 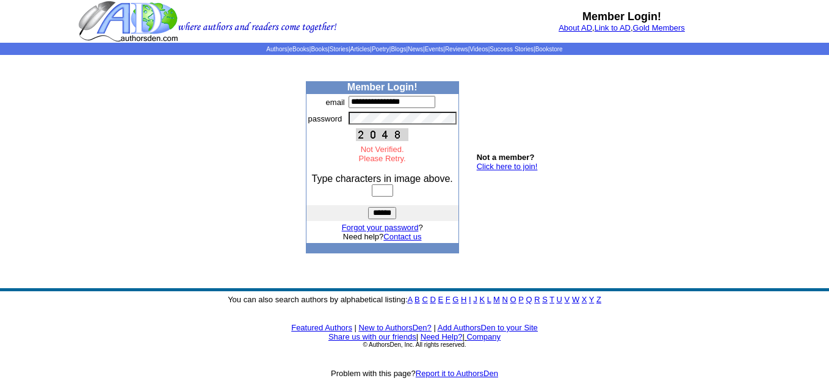 What do you see at coordinates (382, 134) in the screenshot?
I see `img: This Is CAPTCHA Image` at bounding box center [382, 134].